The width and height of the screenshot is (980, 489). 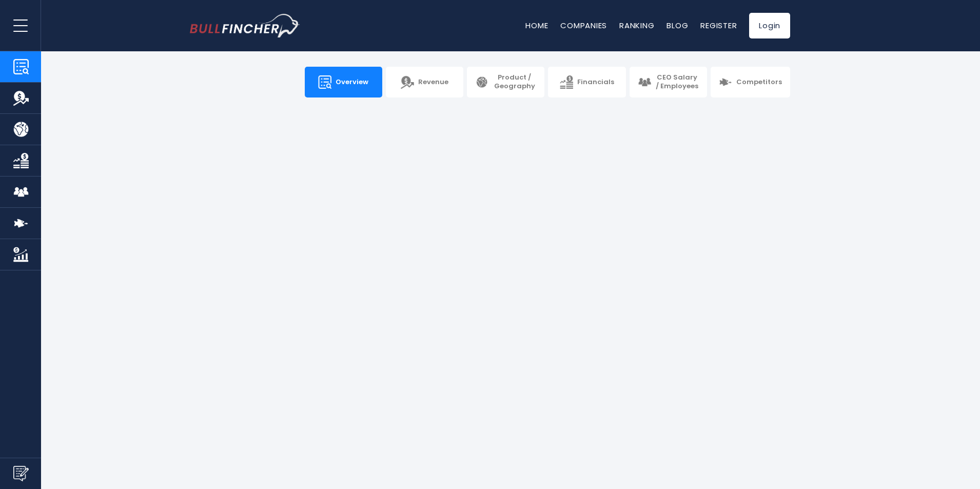 I want to click on a: Companies, so click(x=583, y=25).